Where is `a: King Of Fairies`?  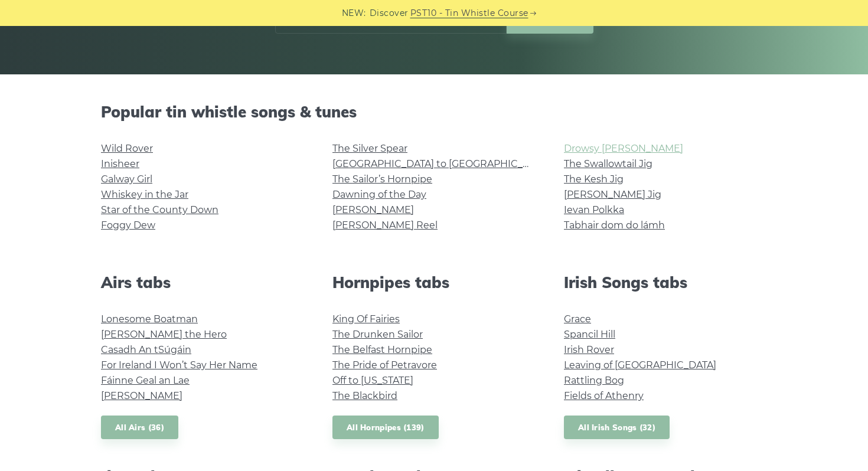
a: King Of Fairies is located at coordinates (366, 319).